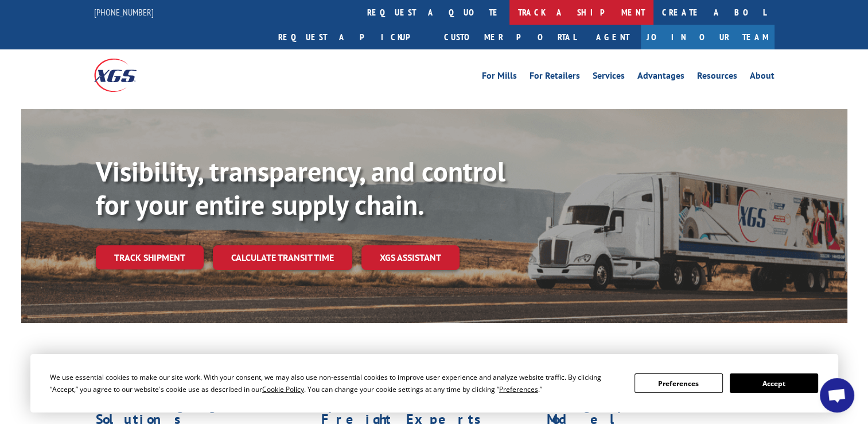 Image resolution: width=868 pixels, height=424 pixels. What do you see at coordinates (510, 36) in the screenshot?
I see `a: Customer Portal` at bounding box center [510, 36].